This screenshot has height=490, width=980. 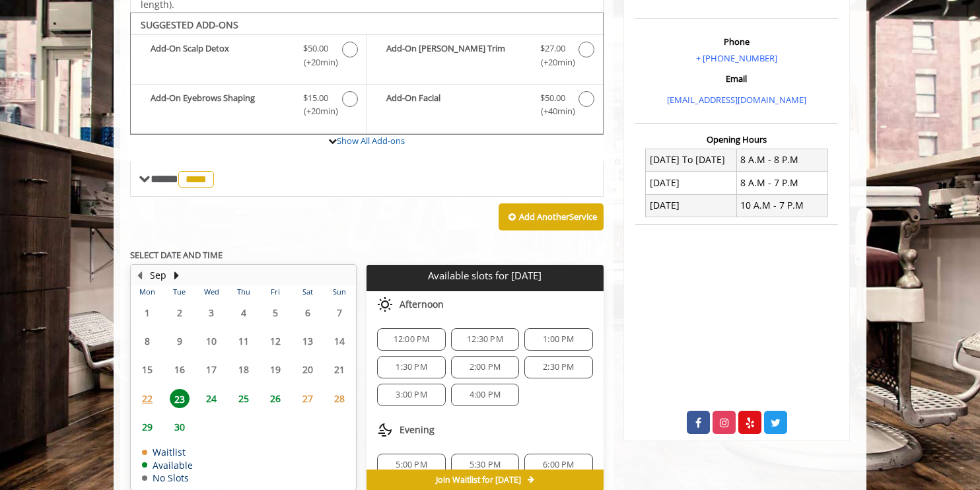 What do you see at coordinates (244, 398) in the screenshot?
I see `span: 25` at bounding box center [244, 398].